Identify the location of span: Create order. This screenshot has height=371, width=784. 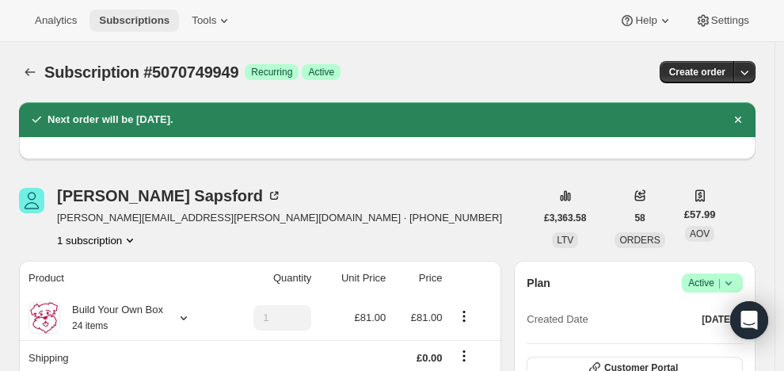
(697, 72).